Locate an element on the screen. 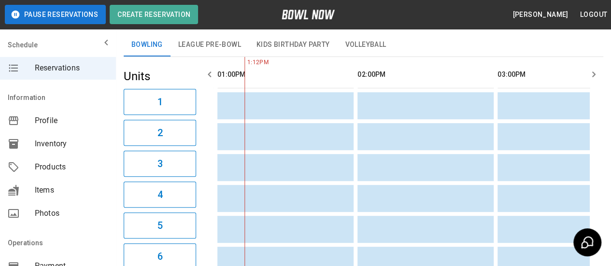 The height and width of the screenshot is (266, 611). button: Volleyball is located at coordinates (365, 45).